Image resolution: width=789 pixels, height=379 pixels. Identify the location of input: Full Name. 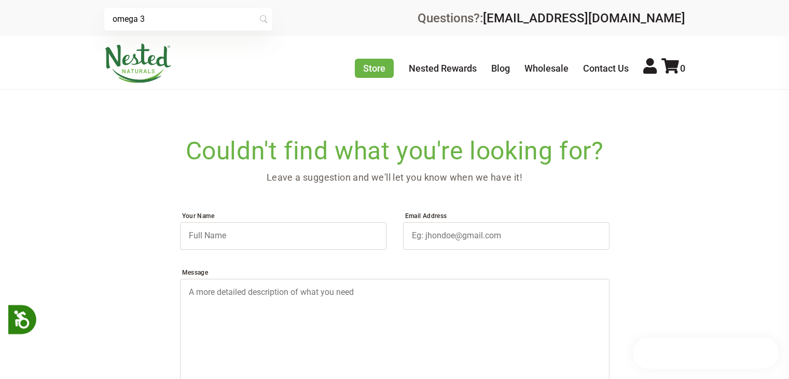
(283, 236).